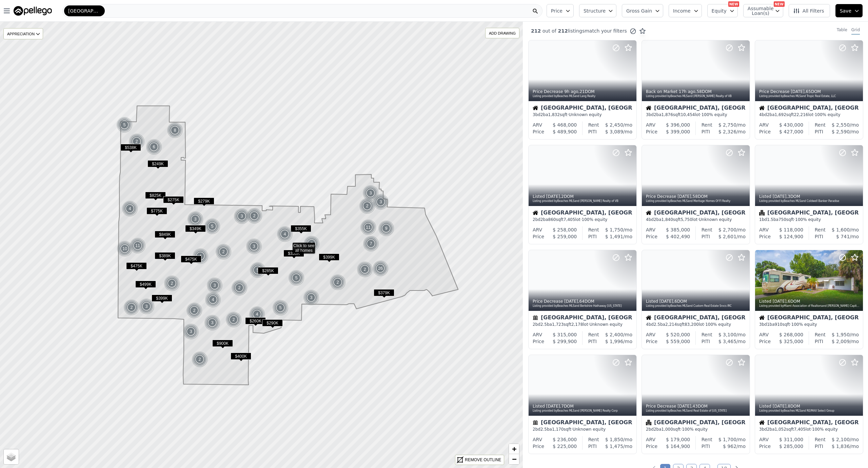 The height and width of the screenshot is (468, 868). What do you see at coordinates (723, 11) in the screenshot?
I see `button: Equity` at bounding box center [723, 11].